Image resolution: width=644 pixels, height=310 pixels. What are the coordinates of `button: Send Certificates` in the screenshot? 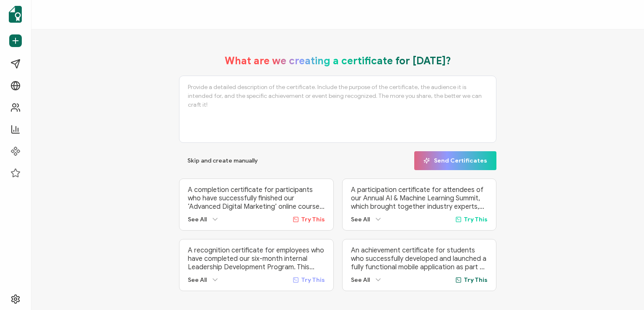 It's located at (455, 160).